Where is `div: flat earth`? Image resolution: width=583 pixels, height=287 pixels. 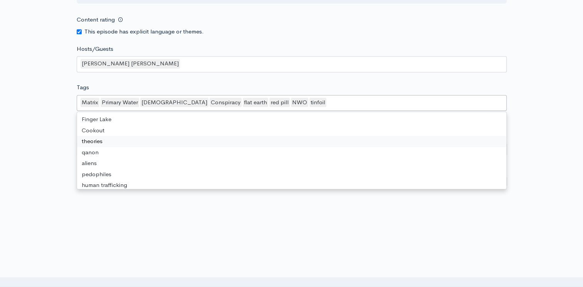 div: flat earth is located at coordinates (255, 102).